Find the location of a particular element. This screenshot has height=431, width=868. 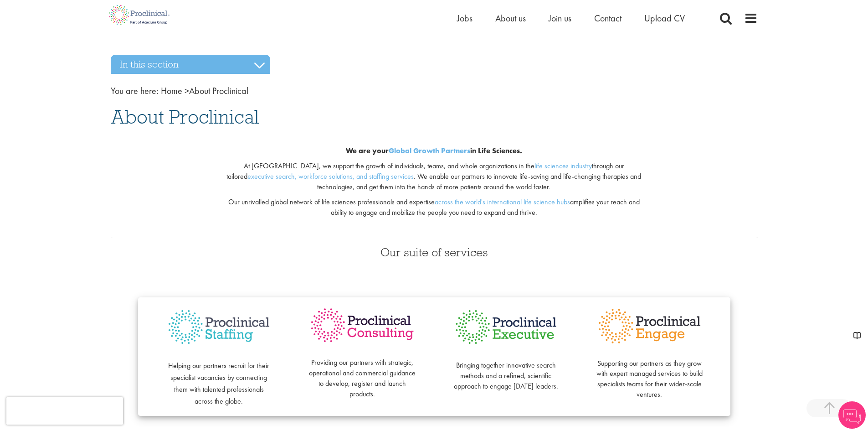

b: We are your in Life Sciences. is located at coordinates (434, 151).